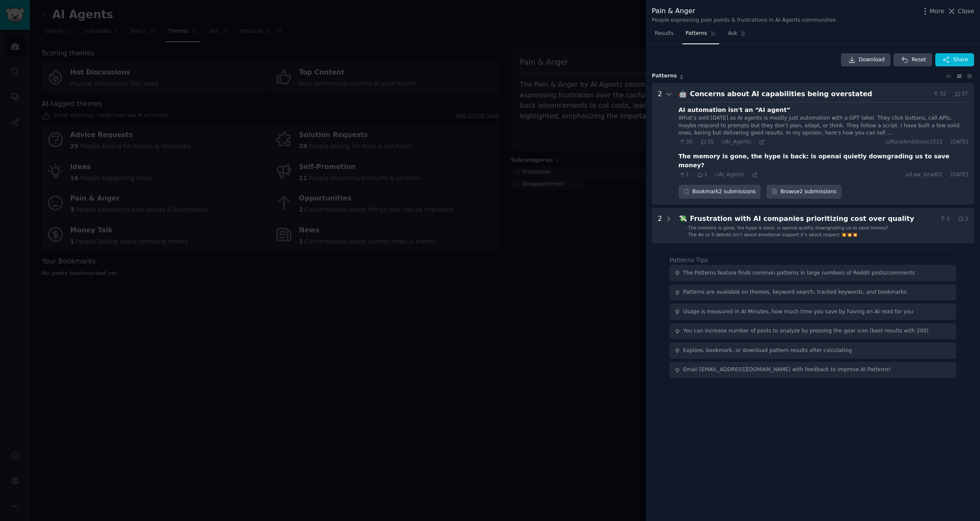 Image resolution: width=980 pixels, height=521 pixels. Describe the element at coordinates (966, 11) in the screenshot. I see `span: Close` at that location.